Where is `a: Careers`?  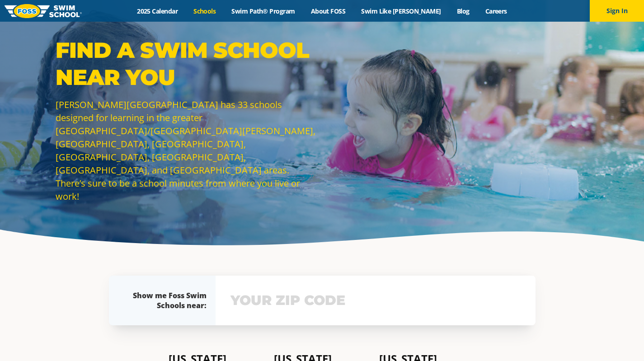 a: Careers is located at coordinates (496, 11).